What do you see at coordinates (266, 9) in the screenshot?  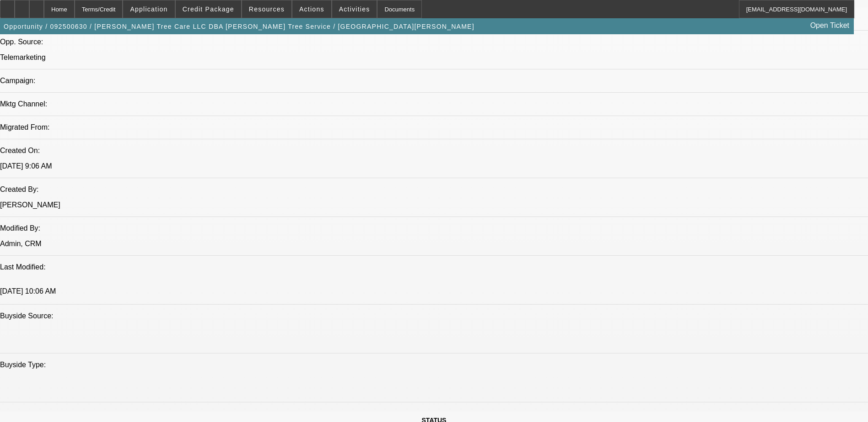 I see `span: Resources` at bounding box center [266, 9].